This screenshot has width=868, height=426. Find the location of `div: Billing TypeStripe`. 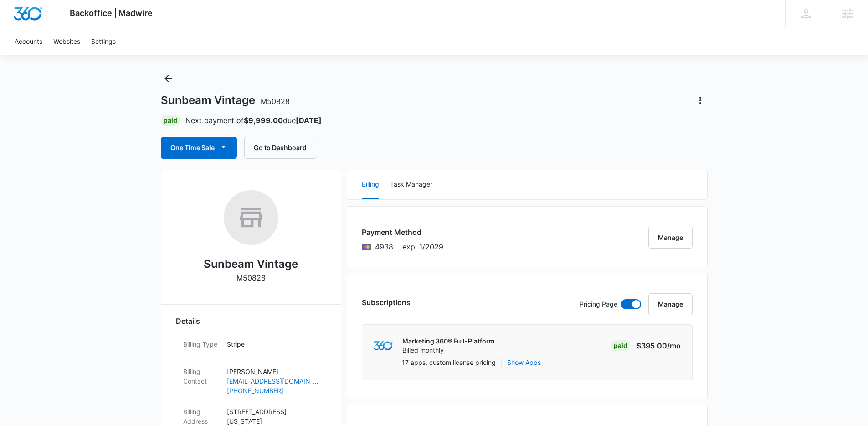

div: Billing TypeStripe is located at coordinates (251, 347).